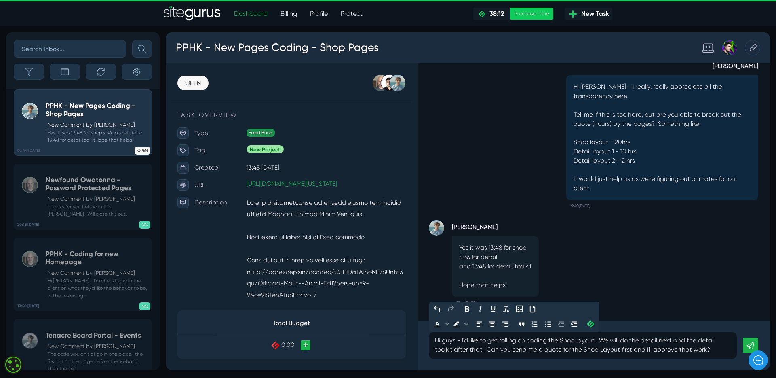 The height and width of the screenshot is (378, 776). What do you see at coordinates (590, 16) in the screenshot?
I see `div: Josh Carter` at bounding box center [590, 16].